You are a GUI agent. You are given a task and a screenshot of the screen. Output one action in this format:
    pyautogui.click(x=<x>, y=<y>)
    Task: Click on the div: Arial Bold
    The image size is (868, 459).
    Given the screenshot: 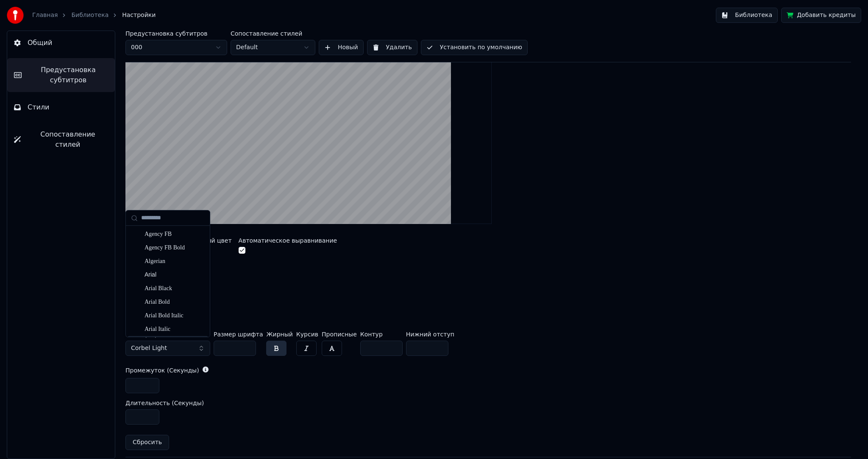 What is the action you would take?
    pyautogui.click(x=174, y=302)
    